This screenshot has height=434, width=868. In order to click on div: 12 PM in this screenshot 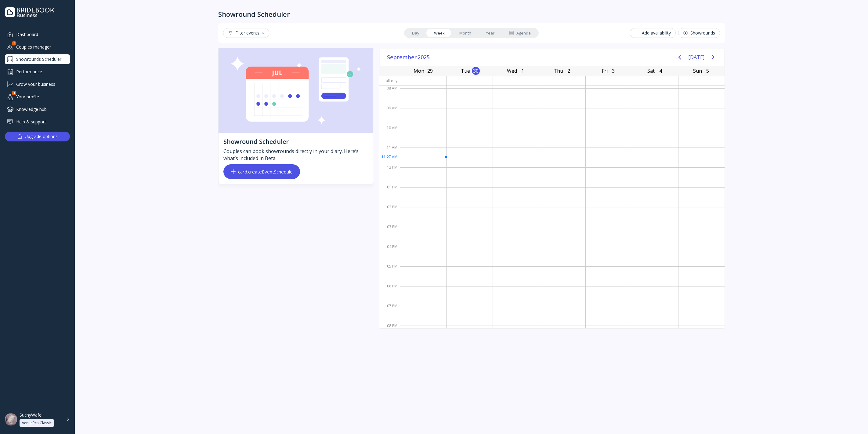, I will do `click(390, 173)`.